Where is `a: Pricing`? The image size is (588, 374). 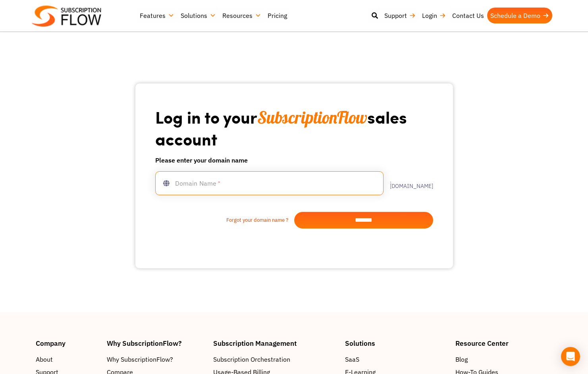 a: Pricing is located at coordinates (277, 15).